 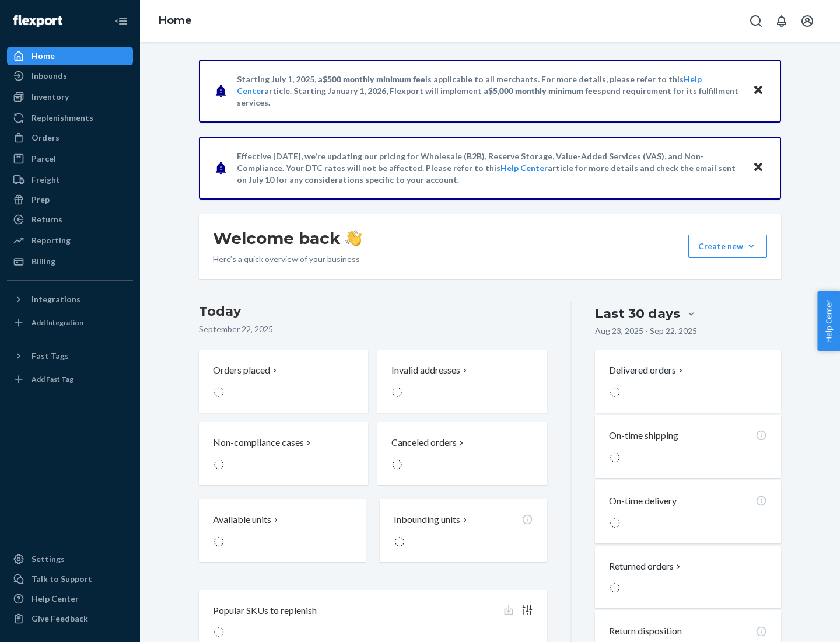 What do you see at coordinates (373, 329) in the screenshot?
I see `p: September 22, 2025` at bounding box center [373, 329].